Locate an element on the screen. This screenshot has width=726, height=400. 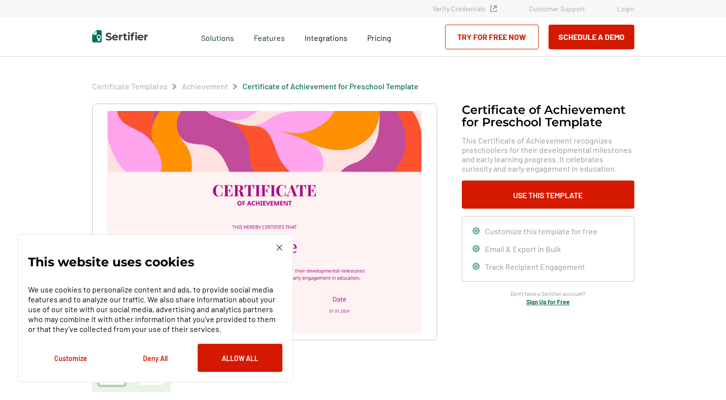
p: We use cookies to personalize content and ads, to provide social media features and to analyze ou... is located at coordinates (155, 309).